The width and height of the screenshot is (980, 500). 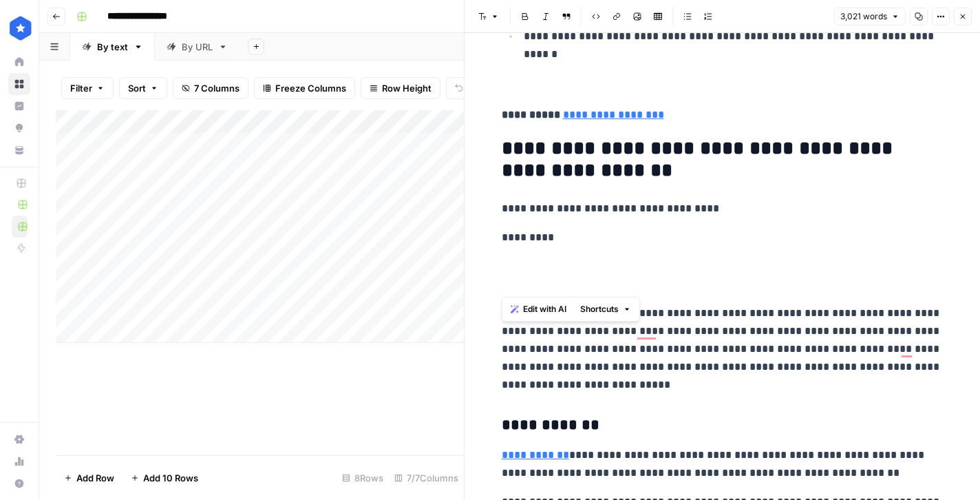 I want to click on span: Add 10 Rows, so click(x=171, y=478).